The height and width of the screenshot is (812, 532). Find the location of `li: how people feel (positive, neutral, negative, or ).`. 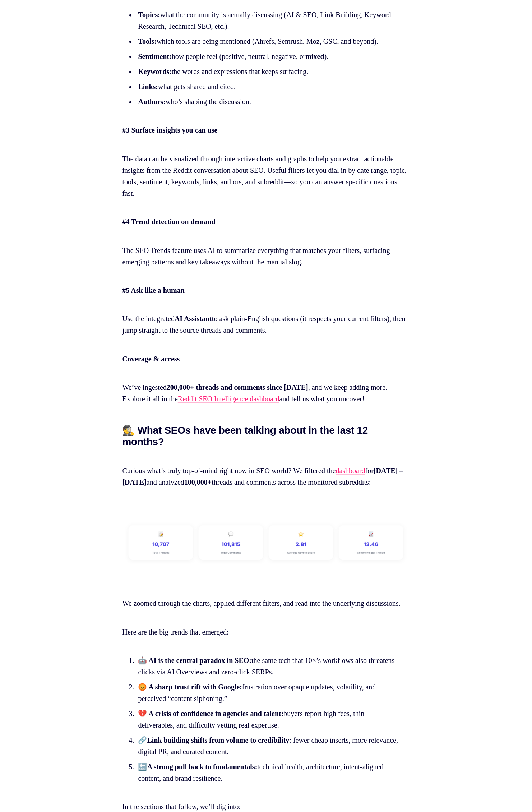

li: how people feel (positive, neutral, negative, or ). is located at coordinates (268, 57).